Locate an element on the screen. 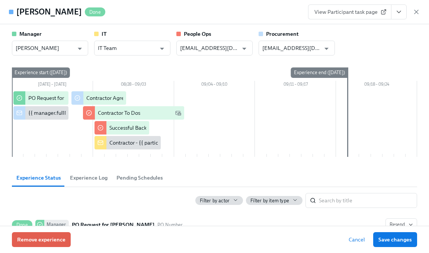 Image resolution: width=429 pixels, height=253 pixels. strong: IT is located at coordinates (104, 34).